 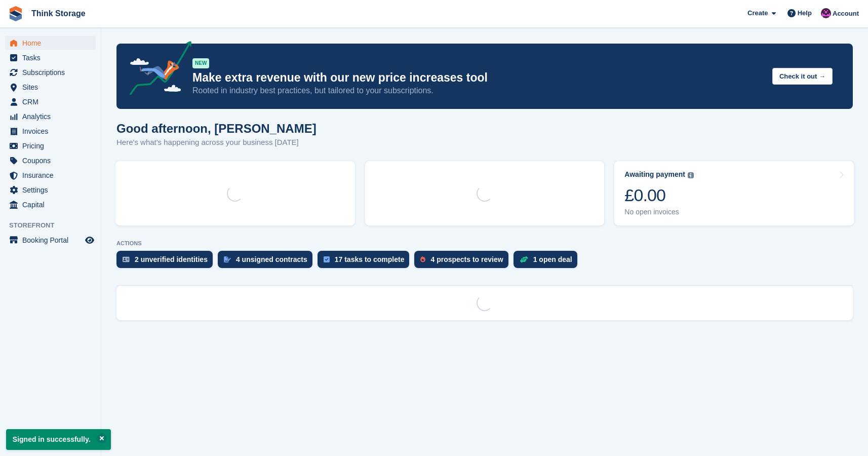 What do you see at coordinates (58, 13) in the screenshot?
I see `a: Think Storage` at bounding box center [58, 13].